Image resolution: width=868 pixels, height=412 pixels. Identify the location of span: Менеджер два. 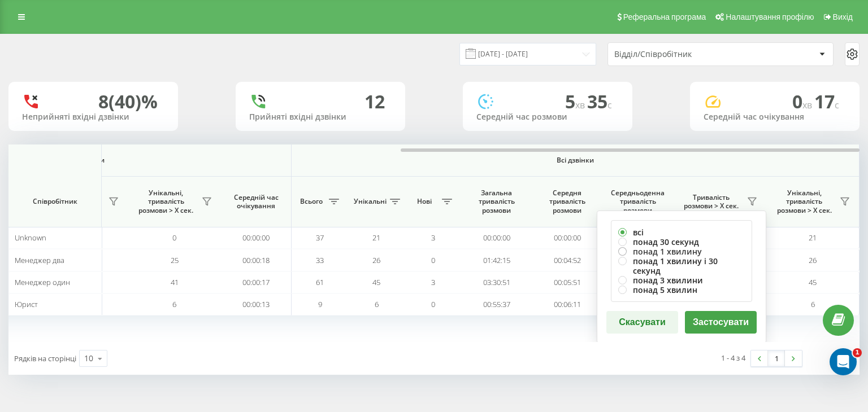
(40, 261).